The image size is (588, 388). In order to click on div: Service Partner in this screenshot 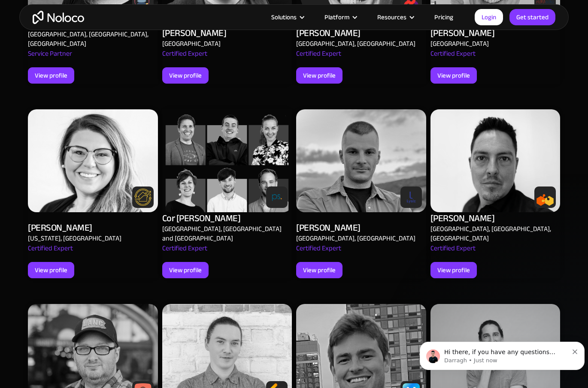, I will do `click(50, 58)`.